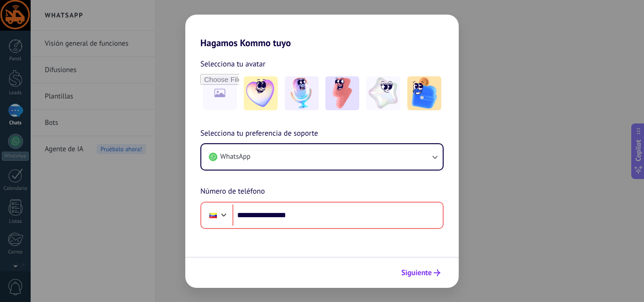 This screenshot has width=644, height=302. I want to click on span: WhatsApp, so click(235, 157).